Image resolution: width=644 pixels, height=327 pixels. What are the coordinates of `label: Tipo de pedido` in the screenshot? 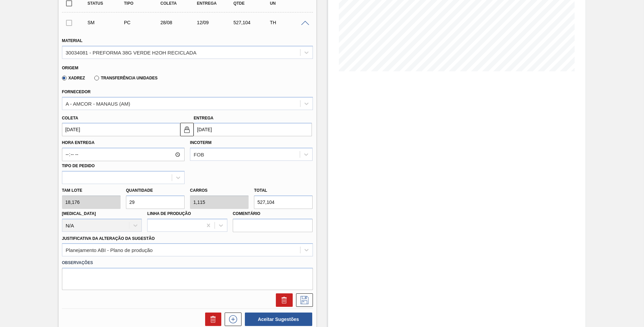 It's located at (78, 166).